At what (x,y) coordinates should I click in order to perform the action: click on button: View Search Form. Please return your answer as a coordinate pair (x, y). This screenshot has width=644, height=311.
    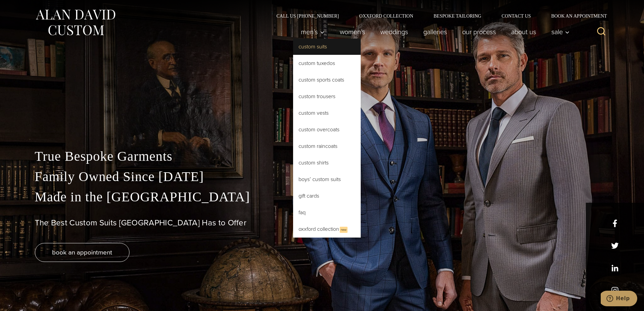
    Looking at the image, I should click on (601, 32).